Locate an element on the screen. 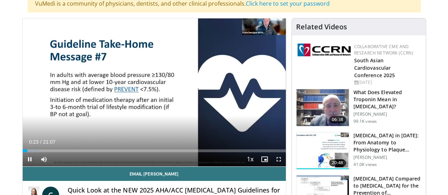 This screenshot has width=448, height=195. button: Fullscreen is located at coordinates (279, 159).